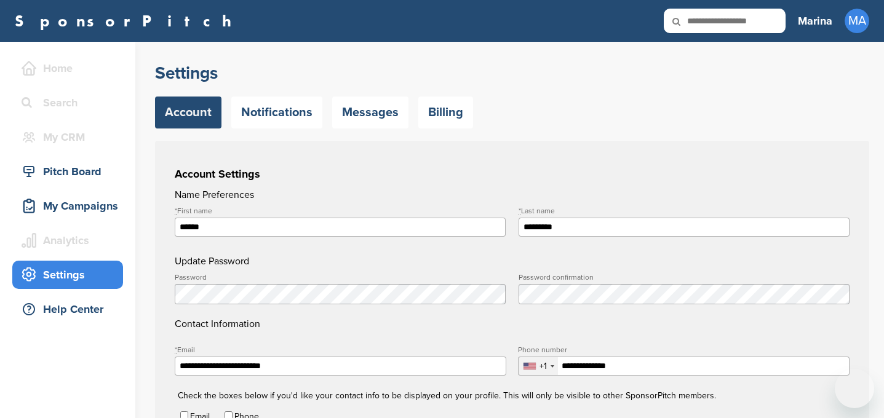  I want to click on div: Search, so click(71, 103).